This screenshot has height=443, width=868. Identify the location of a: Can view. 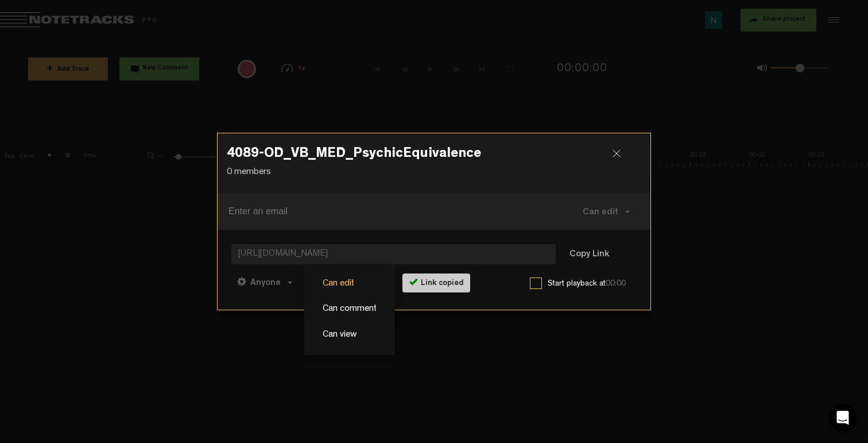
(350, 335).